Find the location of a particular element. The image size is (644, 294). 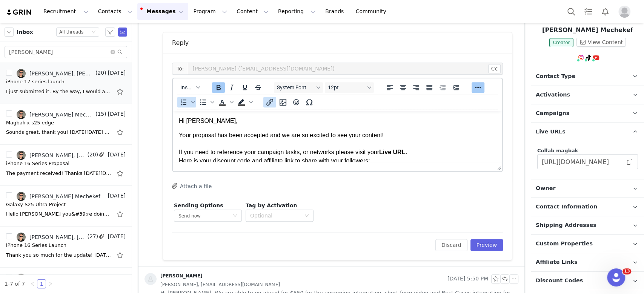

div: I just submitted it. is located at coordinates (181, 6).